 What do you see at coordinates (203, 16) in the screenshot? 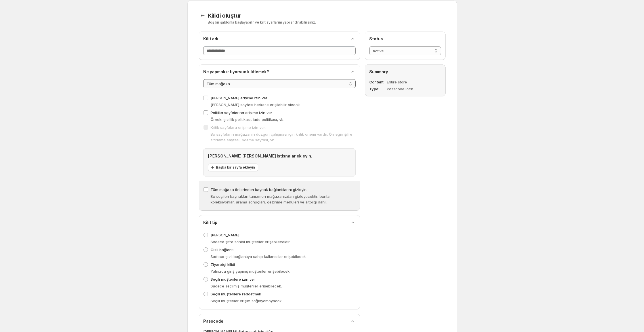
I see `button: Back to templates` at bounding box center [203, 16].